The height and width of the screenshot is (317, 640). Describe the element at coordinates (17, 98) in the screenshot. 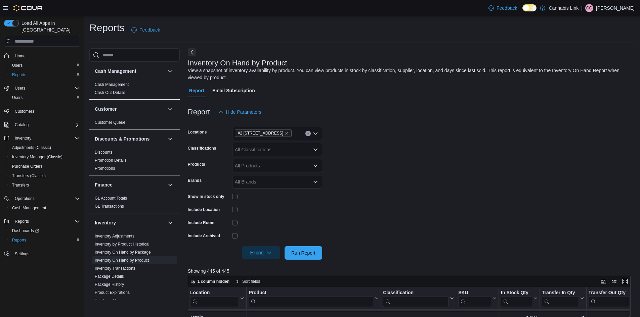

I see `a: Users` at that location.